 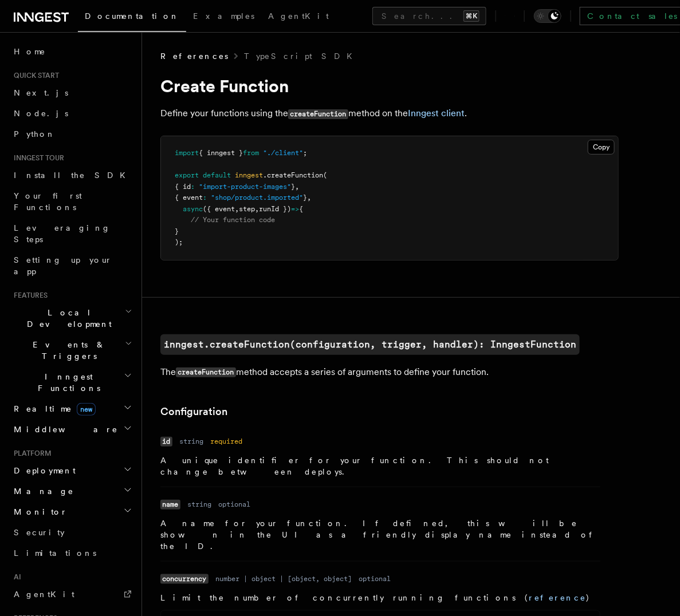 What do you see at coordinates (43, 471) in the screenshot?
I see `span: Deployment` at bounding box center [43, 471].